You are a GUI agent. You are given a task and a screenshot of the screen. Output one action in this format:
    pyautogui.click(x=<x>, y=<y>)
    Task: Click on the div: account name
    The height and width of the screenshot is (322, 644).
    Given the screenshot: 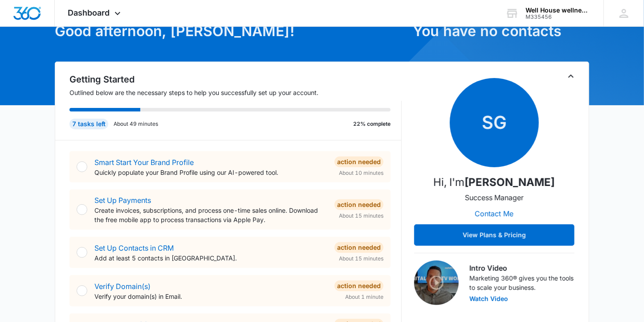 What is the action you would take?
    pyautogui.click(x=558, y=10)
    